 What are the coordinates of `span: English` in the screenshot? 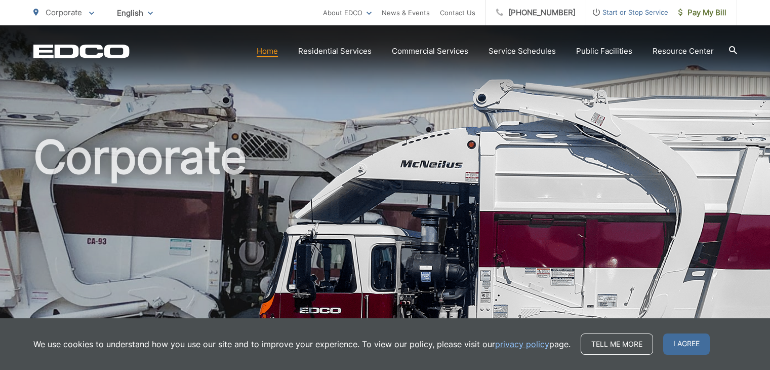 It's located at (135, 13).